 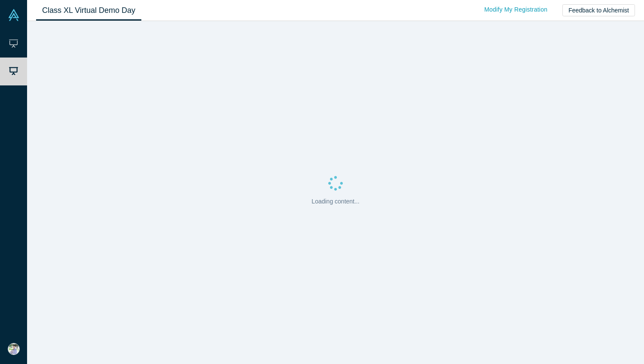 I want to click on p: Loading content..., so click(x=335, y=201).